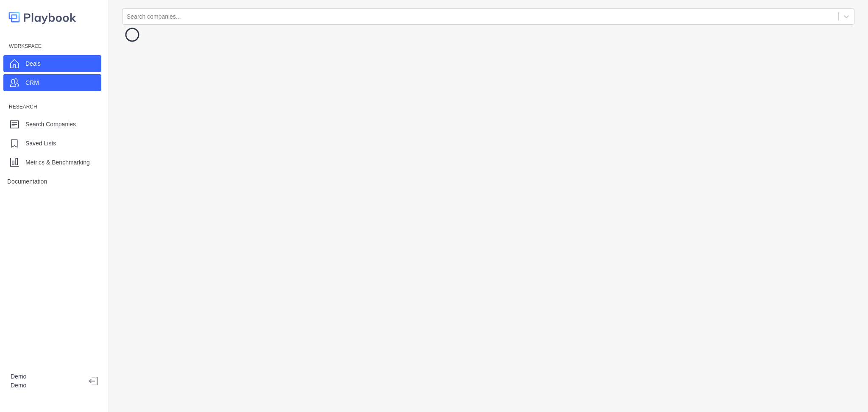 This screenshot has width=868, height=412. What do you see at coordinates (43, 17) in the screenshot?
I see `img: logo-colored` at bounding box center [43, 17].